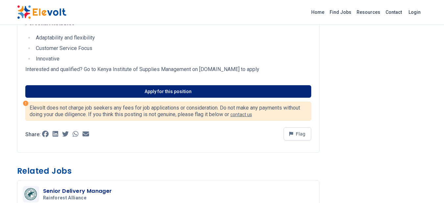 Image resolution: width=444 pixels, height=203 pixels. What do you see at coordinates (427, 187) in the screenshot?
I see `div: Chat Widget` at bounding box center [427, 187].